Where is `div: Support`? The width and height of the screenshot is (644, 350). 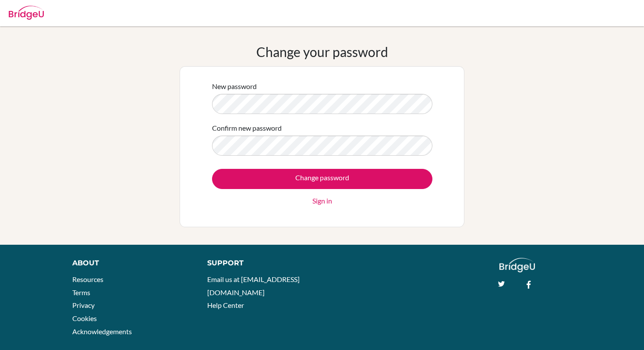
div: Support is located at coordinates (260, 263).